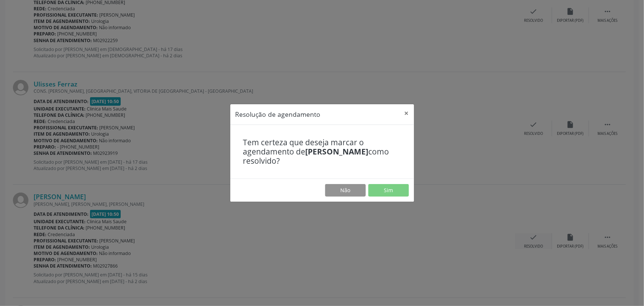  I want to click on h4: Tem certeza que deseja marcar o agendamento de como resolvido?, so click(322, 152).